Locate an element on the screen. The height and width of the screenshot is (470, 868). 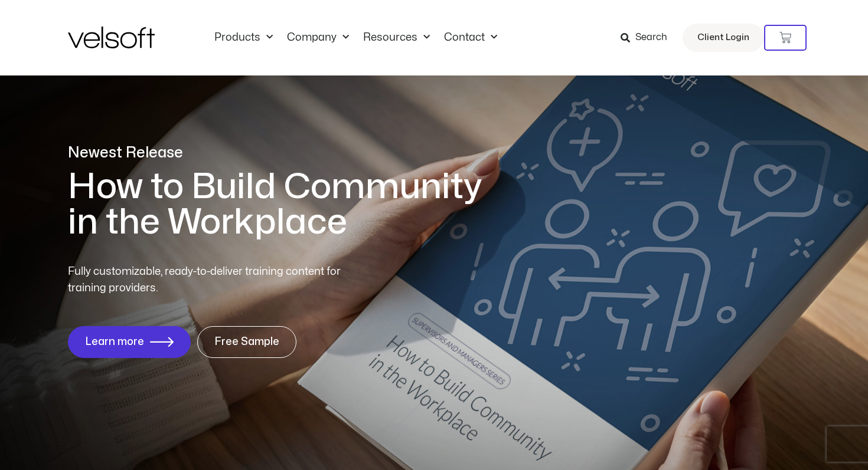
a: ResourcesMenu Toggle is located at coordinates (396, 38).